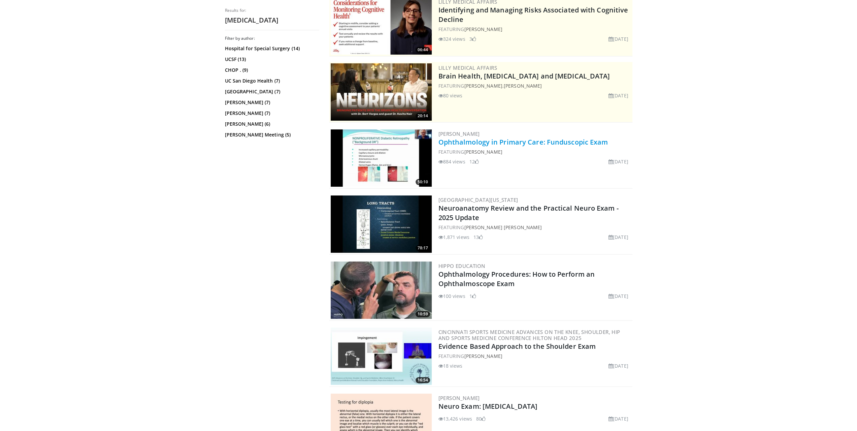 This screenshot has height=431, width=857. What do you see at coordinates (462, 266) in the screenshot?
I see `a: Hippo Education` at bounding box center [462, 266].